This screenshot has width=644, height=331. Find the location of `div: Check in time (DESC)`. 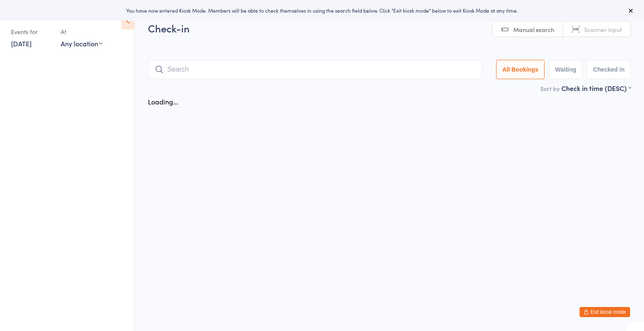

div: Check in time (DESC) is located at coordinates (596, 88).